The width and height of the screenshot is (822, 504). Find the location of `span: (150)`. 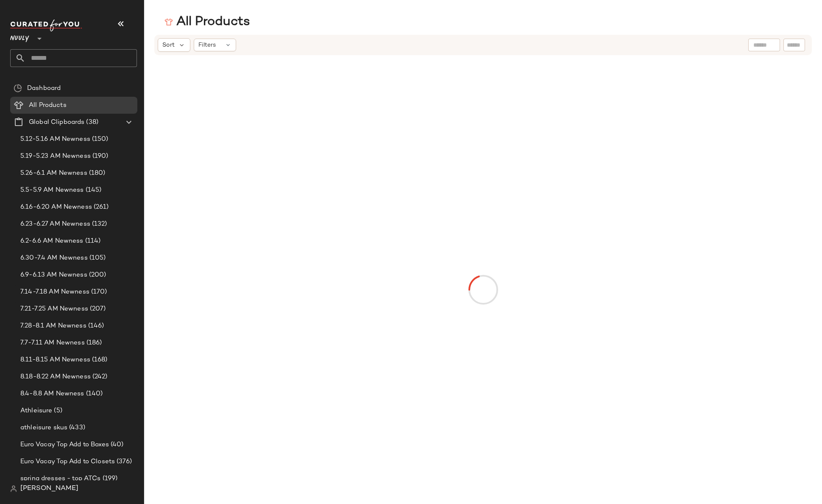

span: (150) is located at coordinates (99, 139).